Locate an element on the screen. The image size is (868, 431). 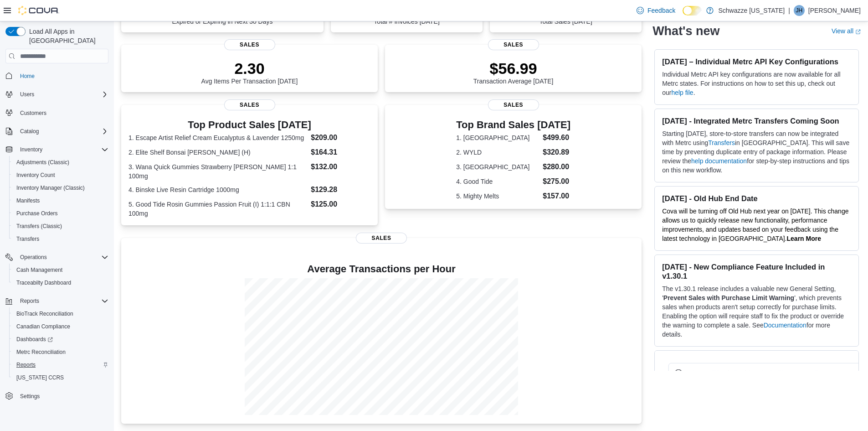
a: help file is located at coordinates (682, 93).